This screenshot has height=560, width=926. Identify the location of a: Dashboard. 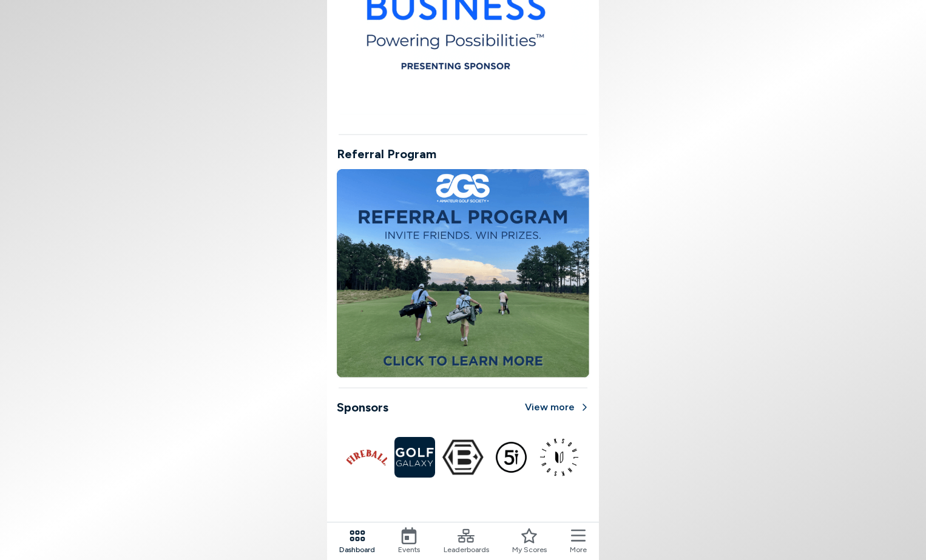
(356, 542).